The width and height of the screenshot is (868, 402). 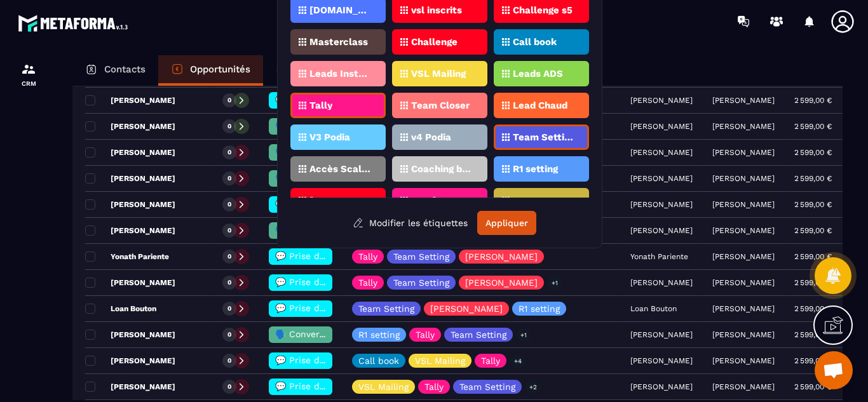 I want to click on p: CRM, so click(x=29, y=83).